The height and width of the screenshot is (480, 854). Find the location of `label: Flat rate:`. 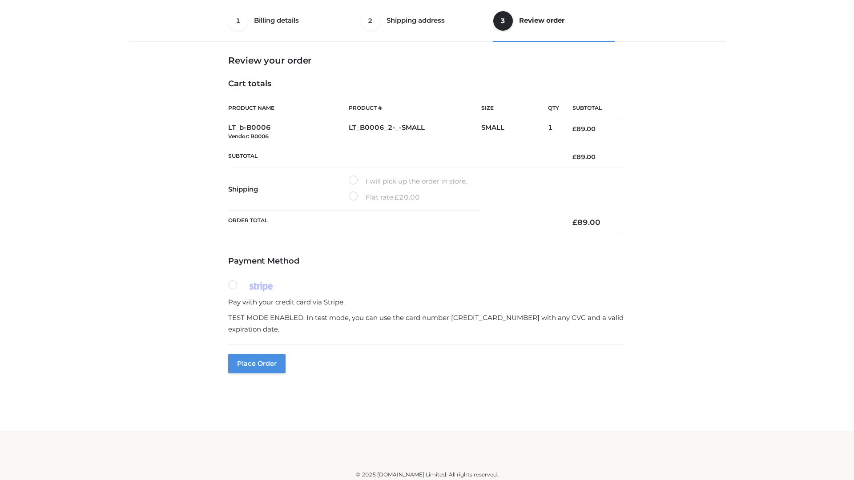

label: Flat rate: is located at coordinates (384, 197).